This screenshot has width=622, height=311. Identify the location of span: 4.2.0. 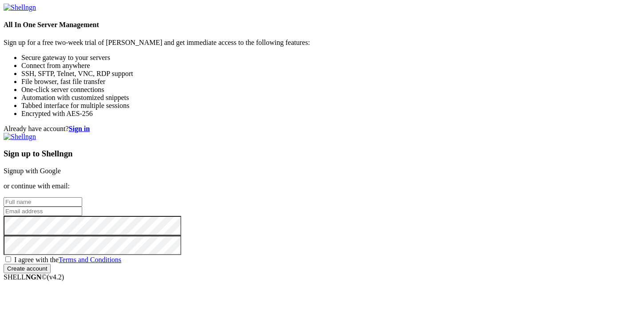
(56, 277).